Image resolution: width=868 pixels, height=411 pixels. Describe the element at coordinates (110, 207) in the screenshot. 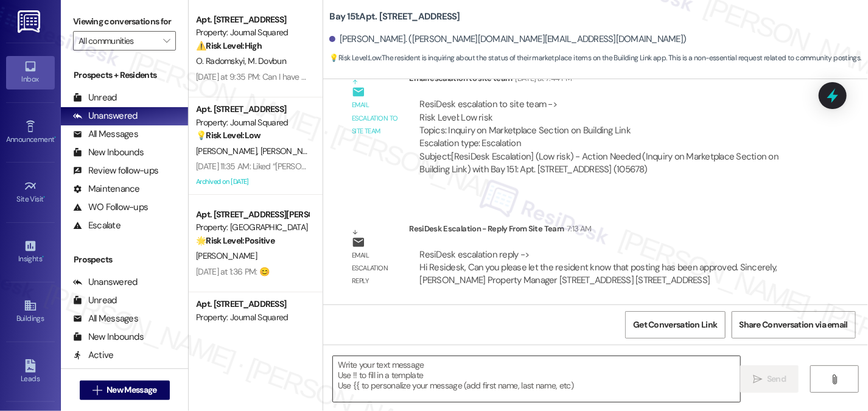

I see `div: WO Follow-ups` at that location.